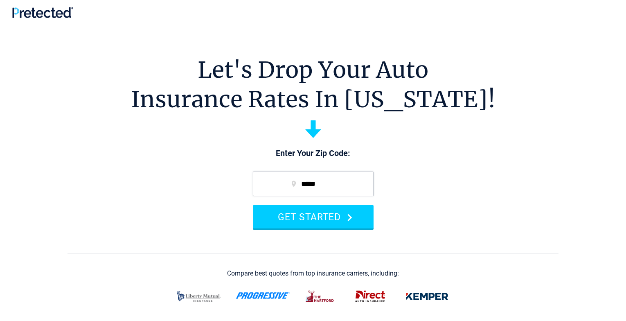 The height and width of the screenshot is (321, 626). I want to click on img: progressive, so click(263, 295).